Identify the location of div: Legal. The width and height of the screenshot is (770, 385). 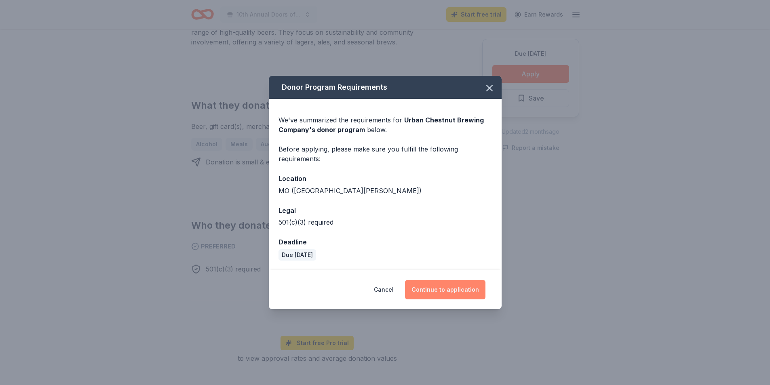
(385, 211).